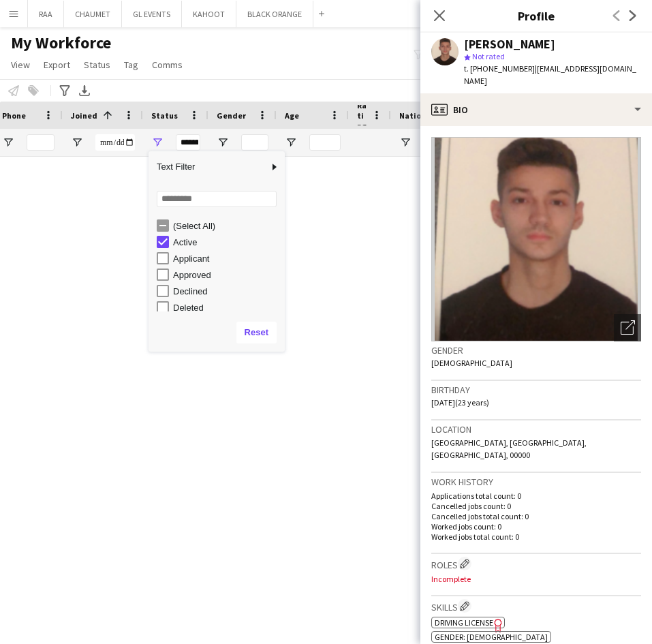 The image size is (652, 644). Describe the element at coordinates (536, 496) in the screenshot. I see `p: Applications total count: 0` at that location.